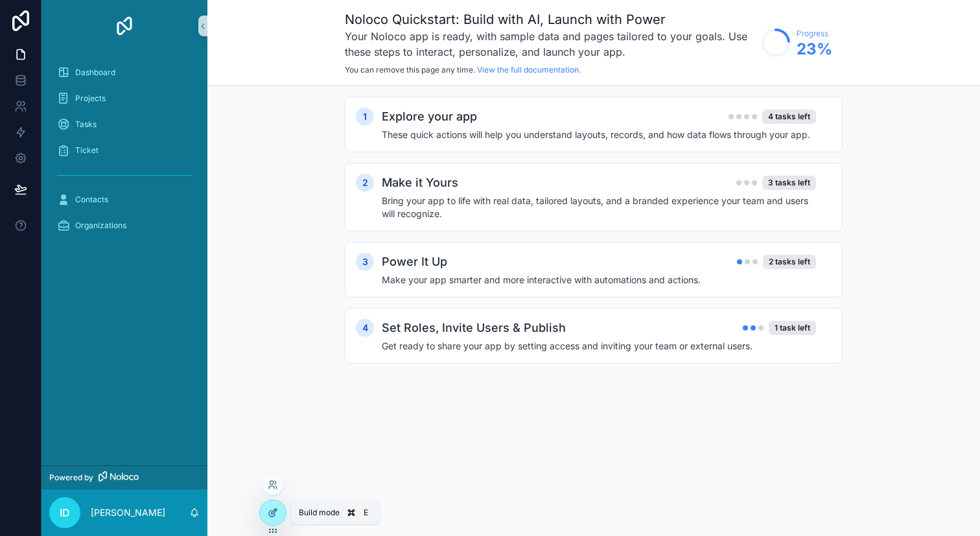 The height and width of the screenshot is (536, 980). I want to click on span: You can remove this page any time., so click(409, 70).